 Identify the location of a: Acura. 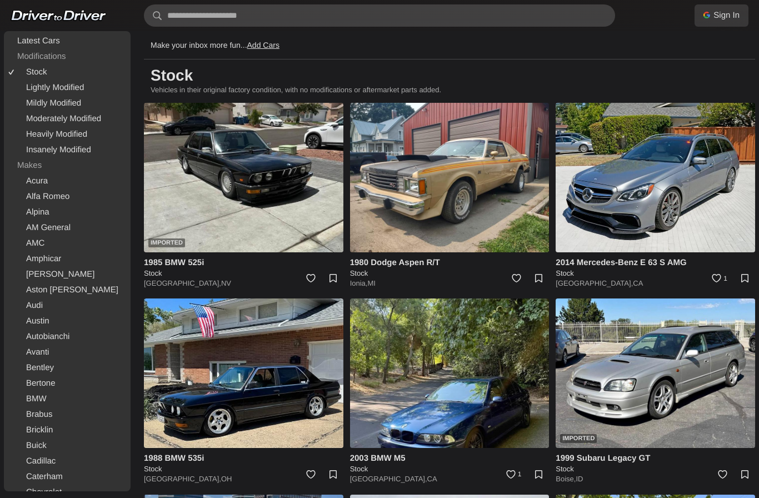
(67, 181).